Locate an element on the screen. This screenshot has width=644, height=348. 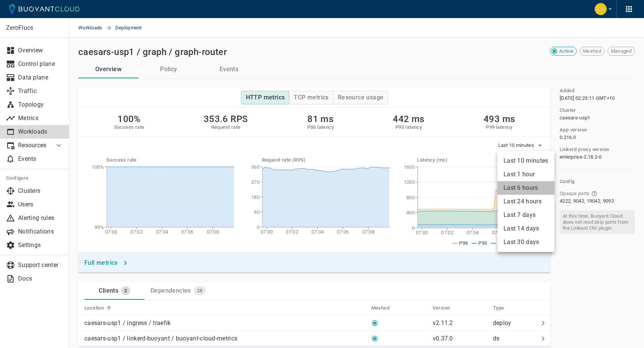
li: Last 10 minutes is located at coordinates (526, 161).